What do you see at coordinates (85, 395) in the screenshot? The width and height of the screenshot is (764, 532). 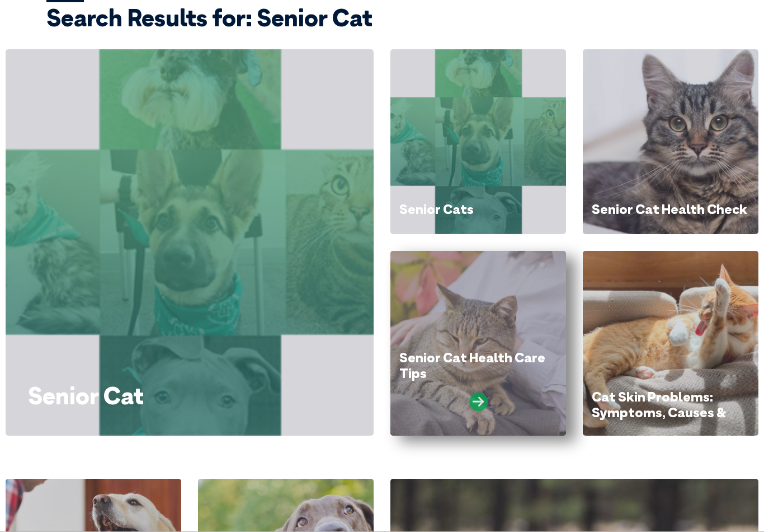 I see `a: Senior Cat` at bounding box center [85, 395].